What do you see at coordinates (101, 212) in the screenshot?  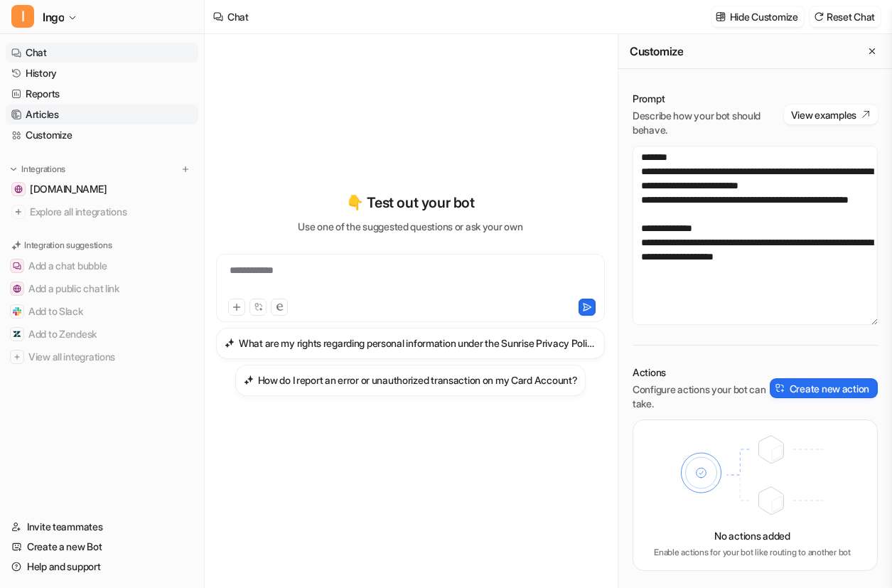 I see `a: Explore all integrations` at bounding box center [101, 212].